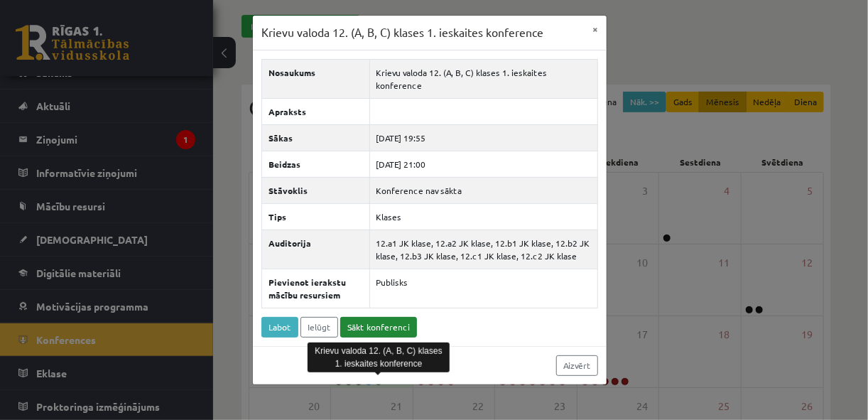  Describe the element at coordinates (483, 288) in the screenshot. I see `td: Publisks` at that location.